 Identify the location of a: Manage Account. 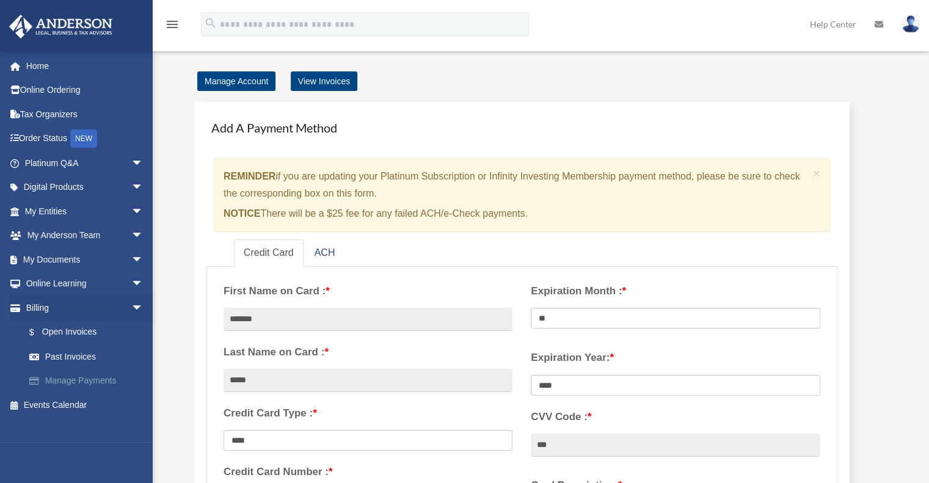
(236, 81).